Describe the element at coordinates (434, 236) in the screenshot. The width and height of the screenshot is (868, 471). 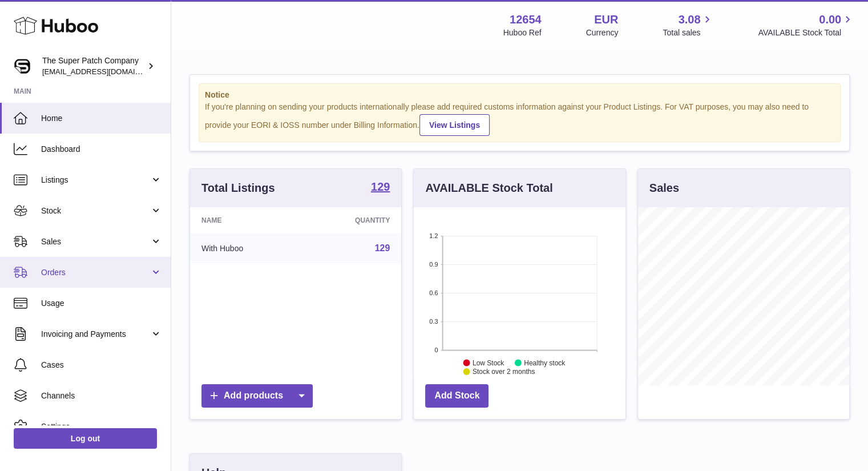
I see `text: 1.2` at that location.